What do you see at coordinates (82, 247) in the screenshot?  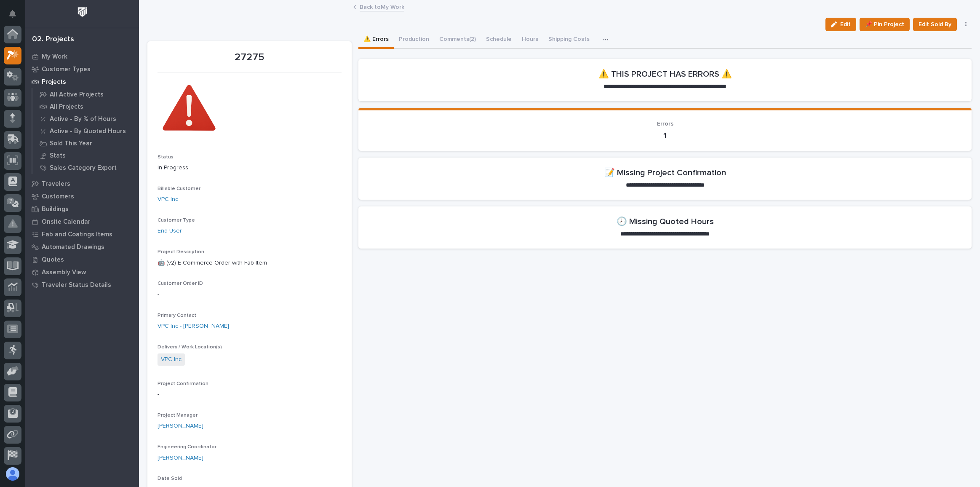 I see `a: Automated Drawings` at bounding box center [82, 247].